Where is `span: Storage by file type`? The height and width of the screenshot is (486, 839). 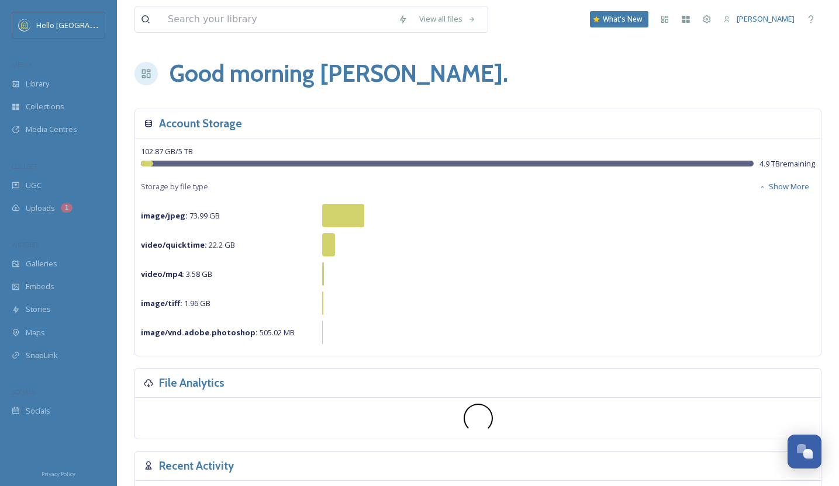
span: Storage by file type is located at coordinates (174, 187).